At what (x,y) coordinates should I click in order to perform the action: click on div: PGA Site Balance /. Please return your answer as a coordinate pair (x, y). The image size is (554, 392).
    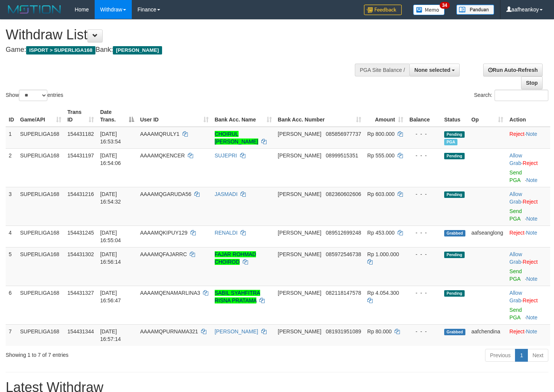
    Looking at the image, I should click on (383, 70).